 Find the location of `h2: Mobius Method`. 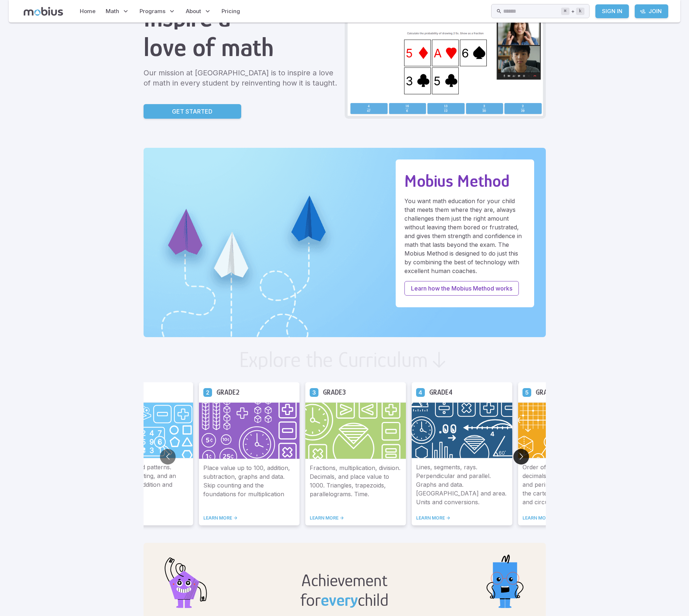

h2: Mobius Method is located at coordinates (465, 181).